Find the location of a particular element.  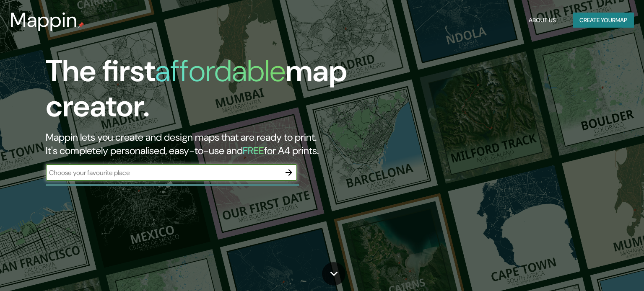

h2: Mappin lets you create and design maps that are ready to print. It's completely personalised, eas... is located at coordinates (207, 144).